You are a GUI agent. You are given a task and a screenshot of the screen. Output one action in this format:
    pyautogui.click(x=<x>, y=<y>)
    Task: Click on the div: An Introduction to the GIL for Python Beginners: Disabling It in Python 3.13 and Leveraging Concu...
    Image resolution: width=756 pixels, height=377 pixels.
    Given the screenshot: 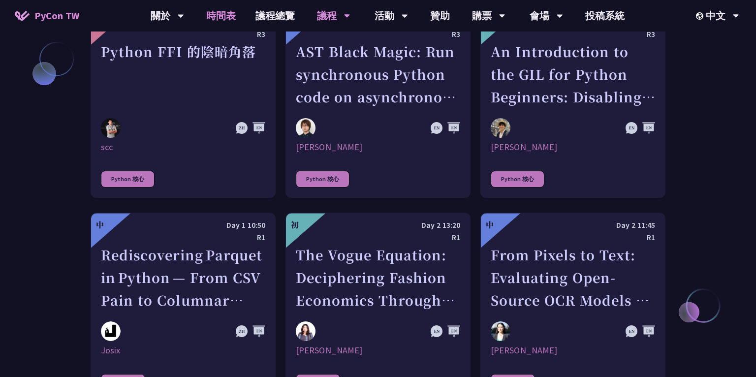 What is the action you would take?
    pyautogui.click(x=573, y=74)
    